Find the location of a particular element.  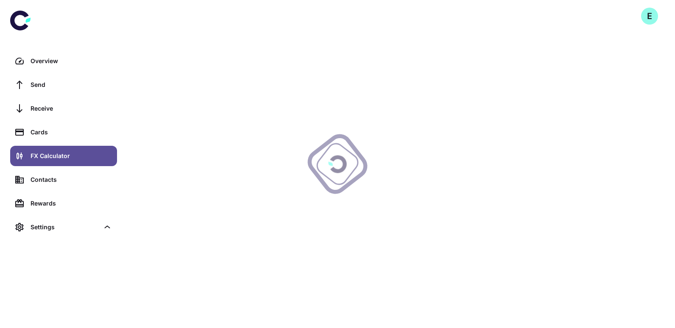

a: Rewards is located at coordinates (64, 204).